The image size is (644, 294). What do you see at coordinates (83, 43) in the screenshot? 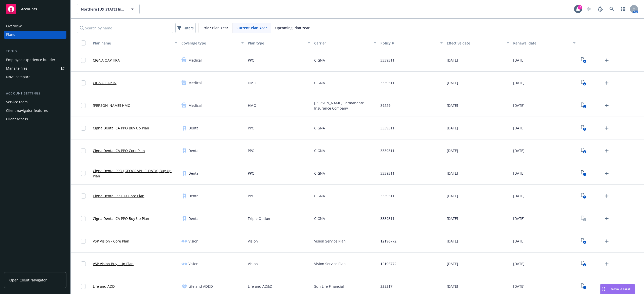
I see `input: Select all` at bounding box center [83, 43].